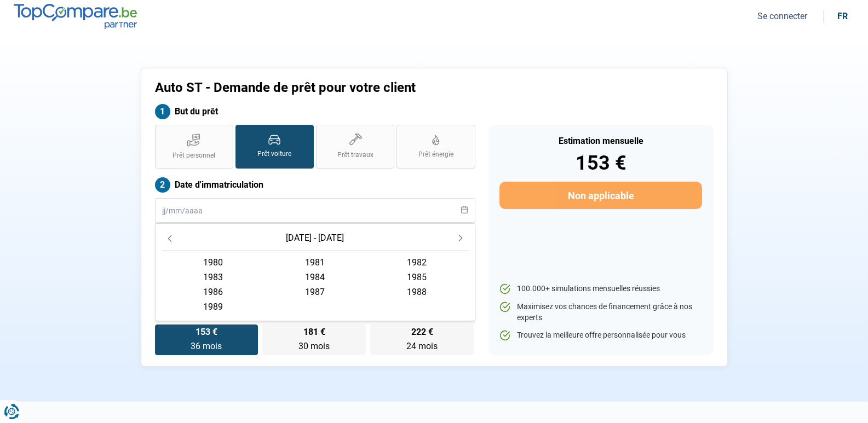 This screenshot has width=868, height=423. Describe the element at coordinates (274, 154) in the screenshot. I see `span: Prêt voiture` at that location.